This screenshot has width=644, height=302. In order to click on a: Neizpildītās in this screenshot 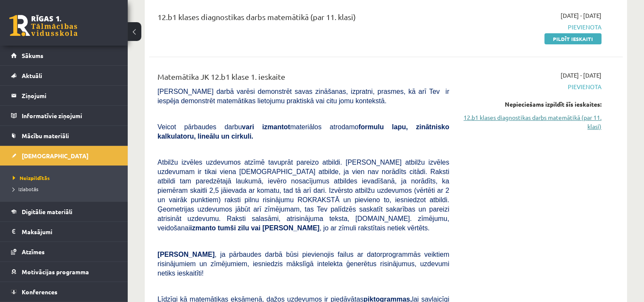, I will do `click(66, 178)`.